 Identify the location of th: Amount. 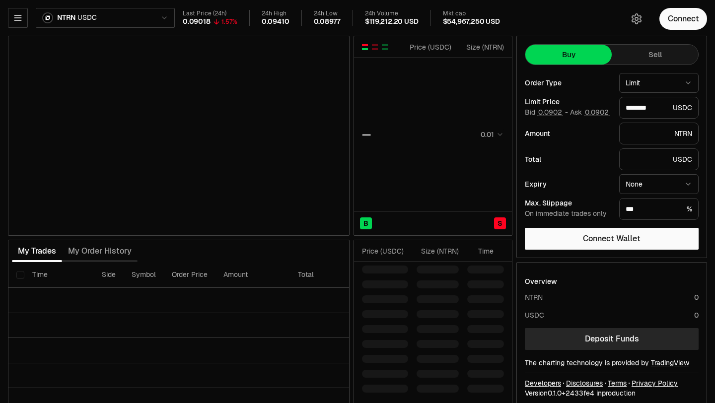
(253, 275).